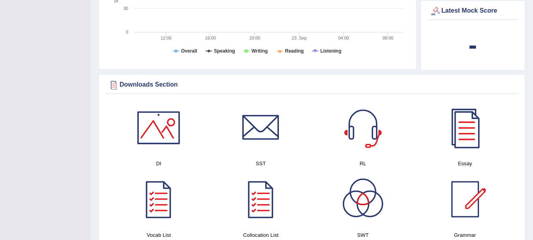 This screenshot has width=533, height=240. I want to click on text: 04:00, so click(344, 38).